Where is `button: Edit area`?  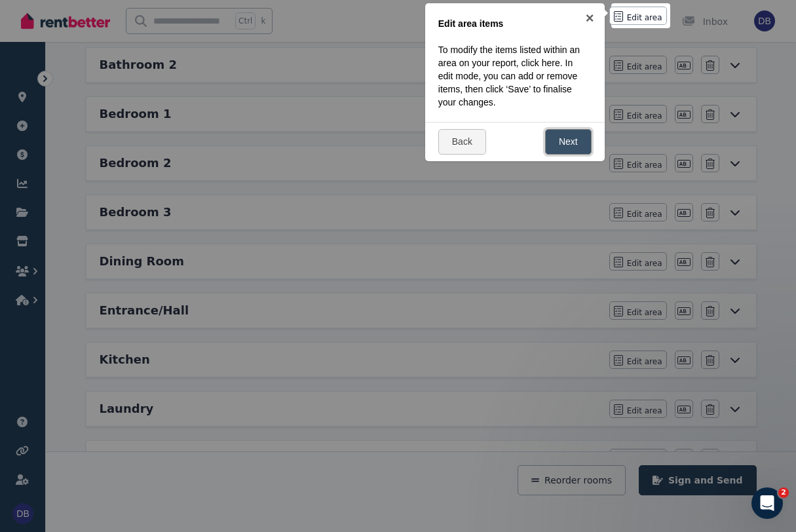 button: Edit area is located at coordinates (638, 16).